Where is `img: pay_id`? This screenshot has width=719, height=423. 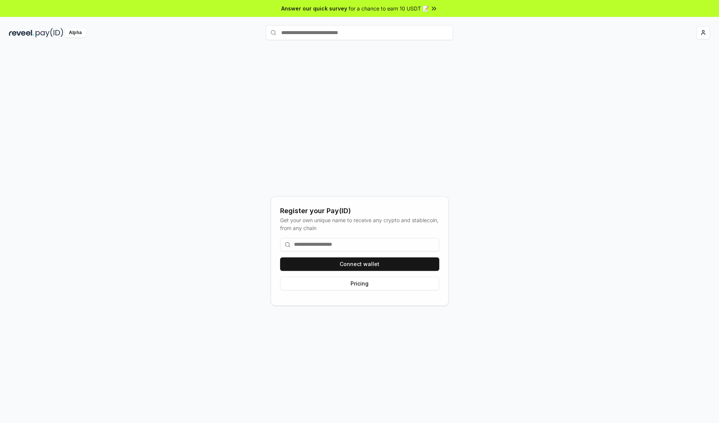 img: pay_id is located at coordinates (49, 33).